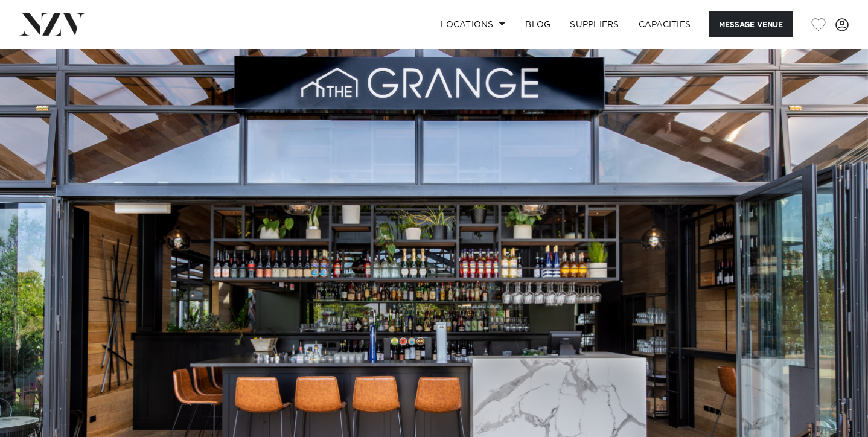 This screenshot has width=868, height=437. Describe the element at coordinates (538, 24) in the screenshot. I see `a: BLOG` at that location.